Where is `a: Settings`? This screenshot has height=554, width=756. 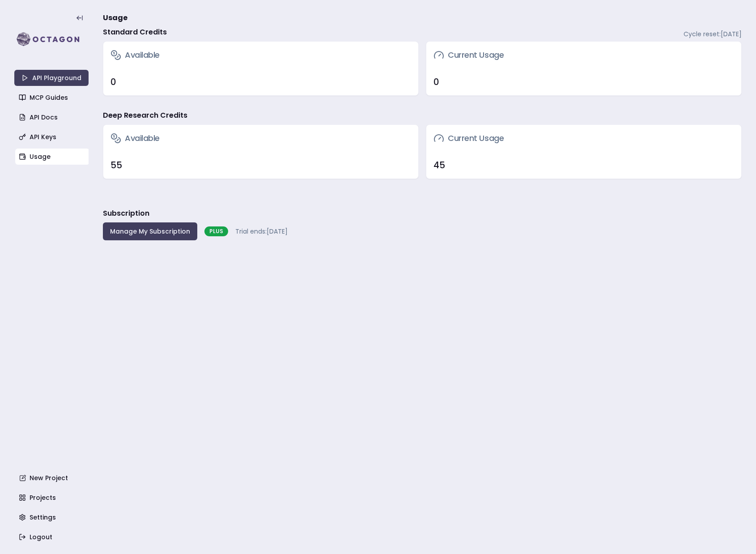
a: Settings is located at coordinates (52, 517).